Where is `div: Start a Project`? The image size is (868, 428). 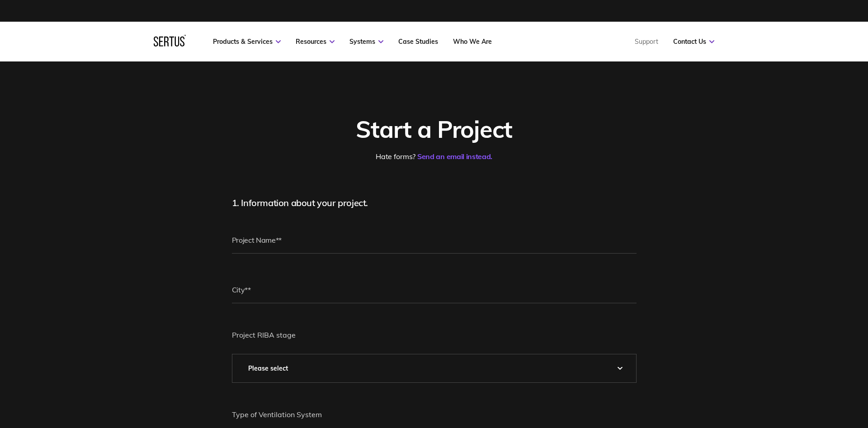
div: Start a Project is located at coordinates (434, 129).